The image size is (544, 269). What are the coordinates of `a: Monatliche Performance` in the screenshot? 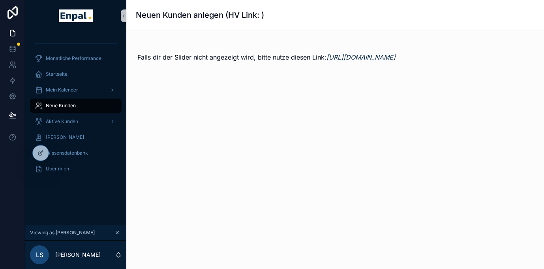 It's located at (76, 58).